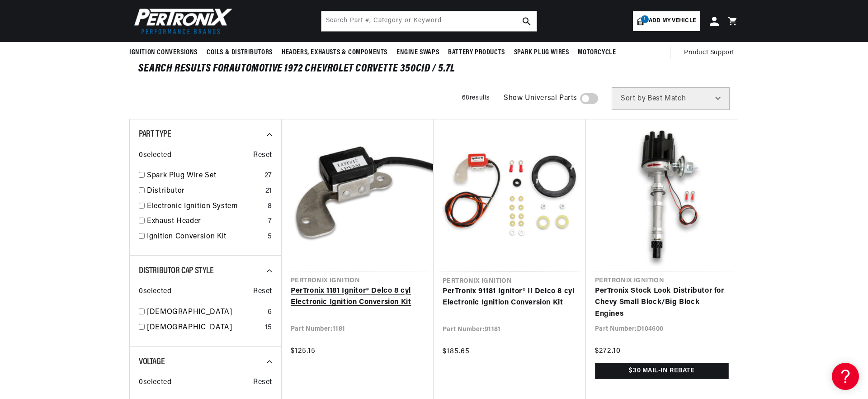 The height and width of the screenshot is (399, 868). I want to click on a: Exhaust Header, so click(206, 221).